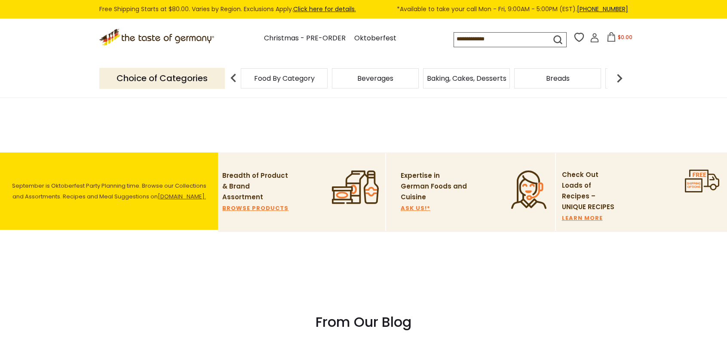 The height and width of the screenshot is (341, 727). Describe the element at coordinates (619, 39) in the screenshot. I see `button: $0.00` at that location.